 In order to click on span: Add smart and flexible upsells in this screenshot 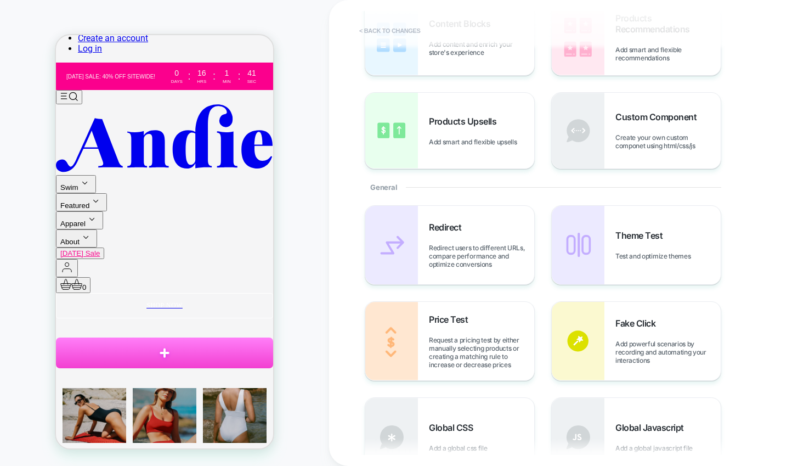, I will do `click(476, 142)`.